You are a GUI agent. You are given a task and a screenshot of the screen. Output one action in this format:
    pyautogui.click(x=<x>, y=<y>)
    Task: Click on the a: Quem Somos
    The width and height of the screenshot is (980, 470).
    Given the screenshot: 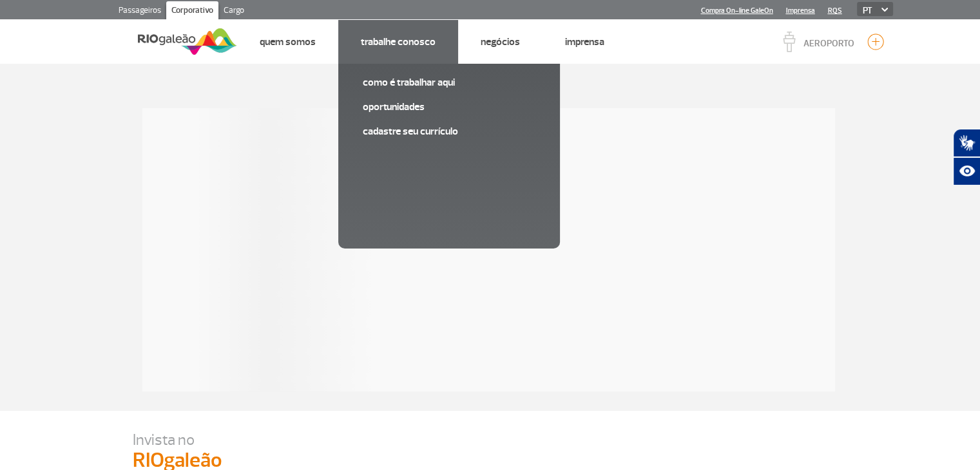 What is the action you would take?
    pyautogui.click(x=287, y=42)
    